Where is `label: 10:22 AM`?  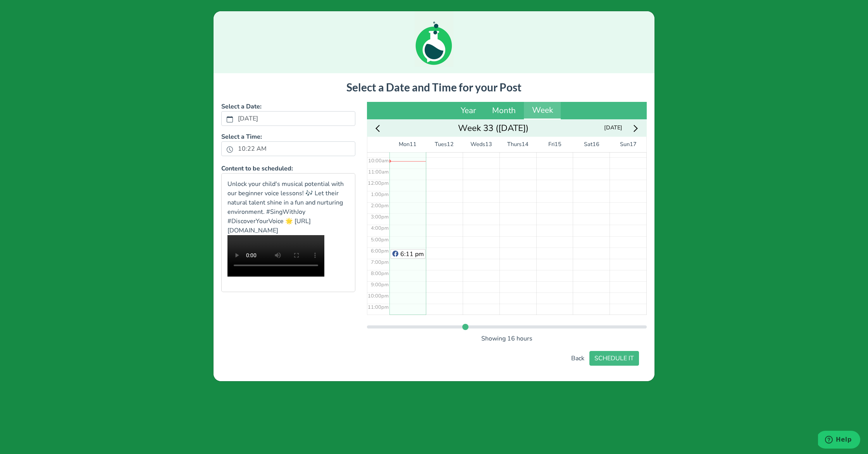
label: 10:22 AM is located at coordinates (252, 149).